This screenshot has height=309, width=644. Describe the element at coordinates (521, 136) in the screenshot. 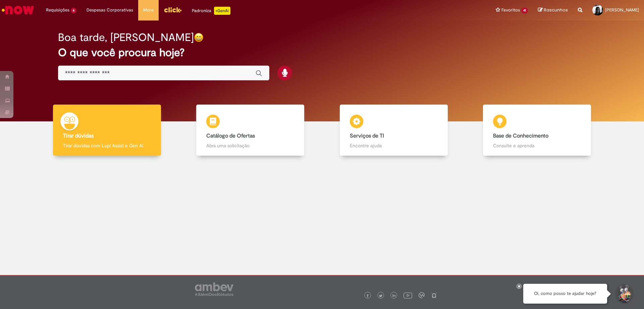

I see `b: Base de Conhecimento` at that location.